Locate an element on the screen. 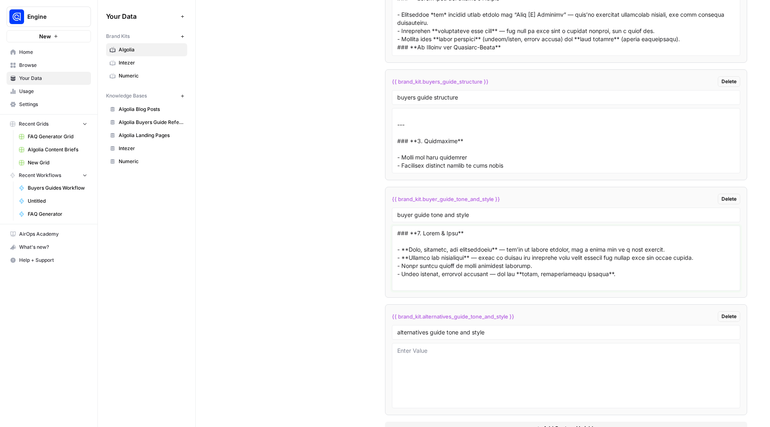  textarea: ## **Loremi Dolor Sitametco — Adipisci Elitseddo** Eius te inc **utlaboreetd magnaali enimadmin**... is located at coordinates (566, 141).